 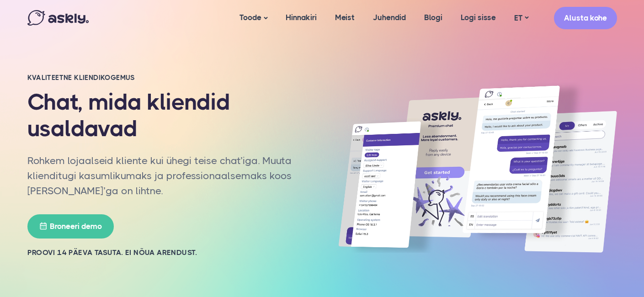 I want to click on img: Askly, so click(x=58, y=18).